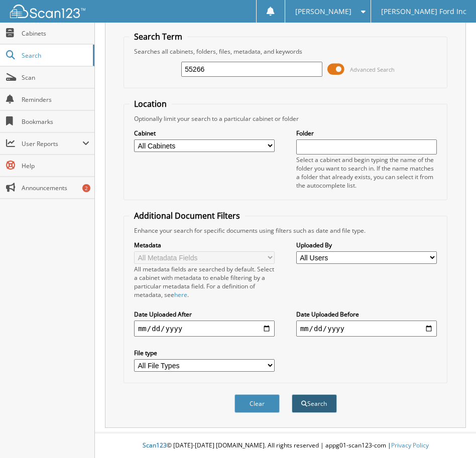  Describe the element at coordinates (366, 329) in the screenshot. I see `input: end` at that location.